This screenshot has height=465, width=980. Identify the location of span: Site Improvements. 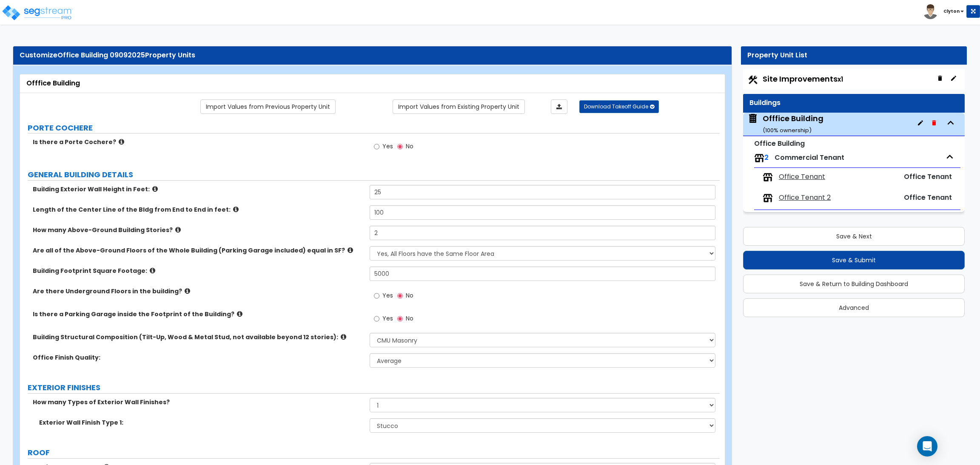
(803, 79).